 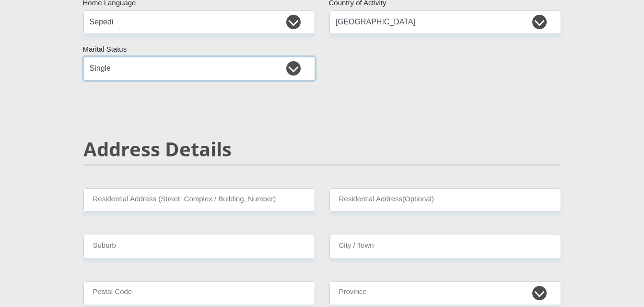 I want to click on input: City, so click(x=445, y=247).